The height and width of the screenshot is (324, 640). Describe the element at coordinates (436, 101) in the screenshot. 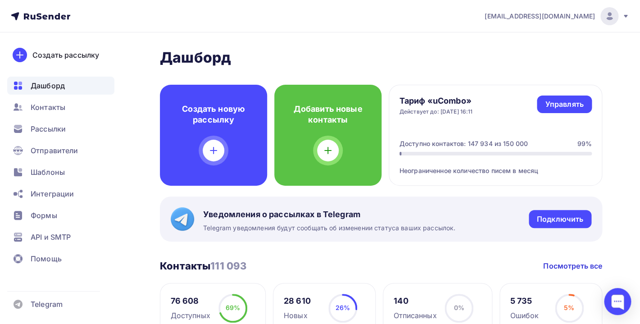

I see `h4: Тариф «uCombo»` at that location.